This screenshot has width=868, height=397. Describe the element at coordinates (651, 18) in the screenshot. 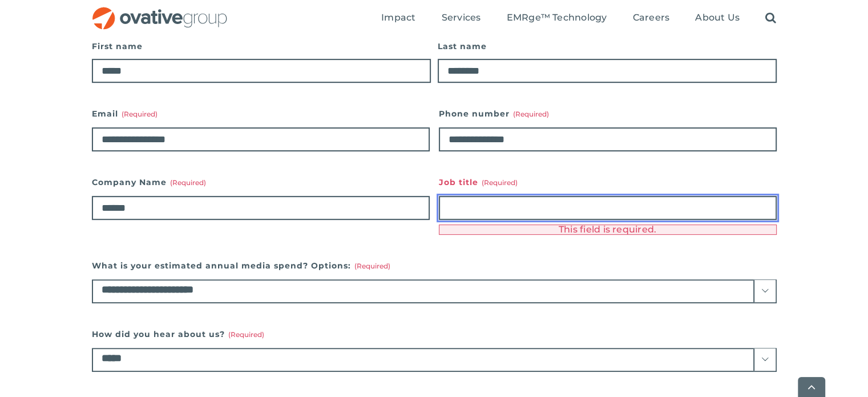

I see `a: Careers` at that location.